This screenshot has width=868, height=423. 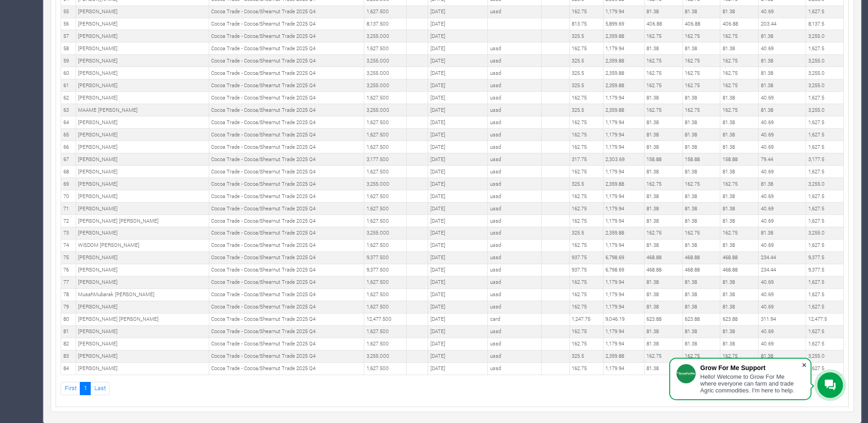 I want to click on td: 317.75, so click(x=586, y=159).